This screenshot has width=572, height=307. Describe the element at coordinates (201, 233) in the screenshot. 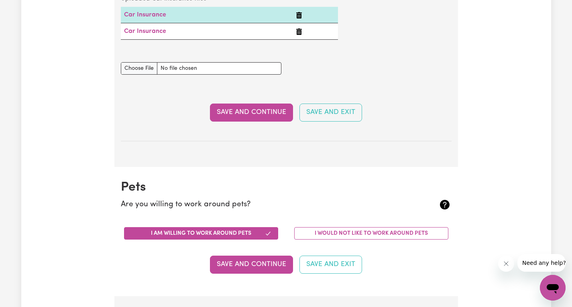

I see `button: I am willing to work around pets` at that location.